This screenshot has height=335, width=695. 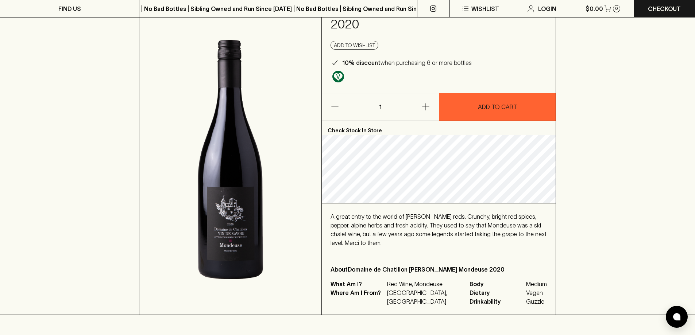 I want to click on button: ADD TO CART, so click(x=497, y=107).